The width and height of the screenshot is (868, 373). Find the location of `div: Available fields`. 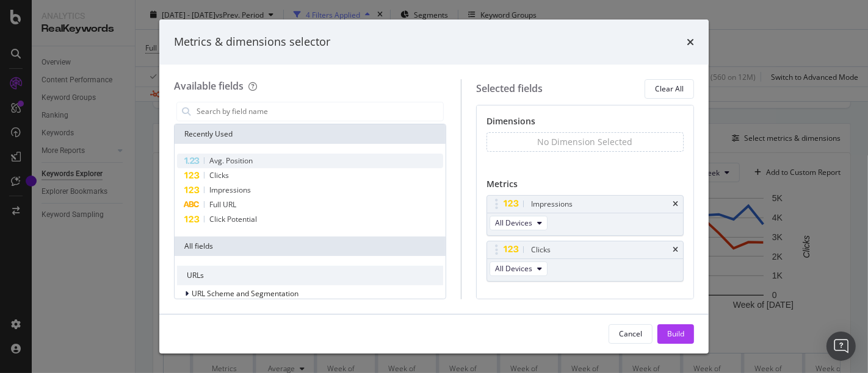

div: Available fields is located at coordinates (209, 86).